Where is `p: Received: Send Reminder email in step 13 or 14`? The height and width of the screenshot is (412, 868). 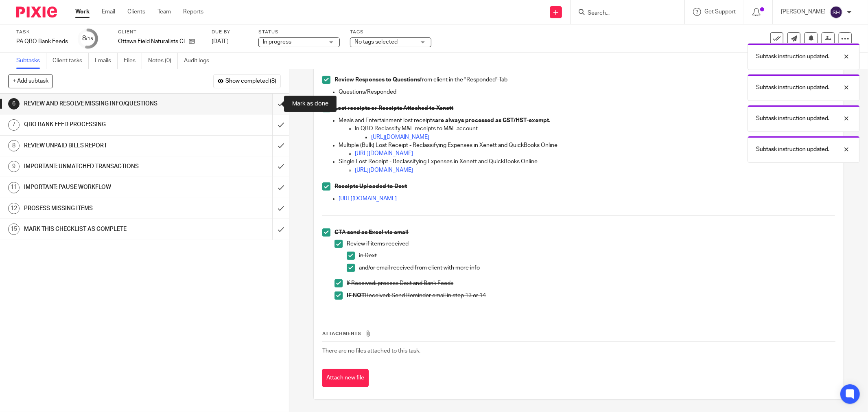 p: Received: Send Reminder email in step 13 or 14 is located at coordinates (591, 296).